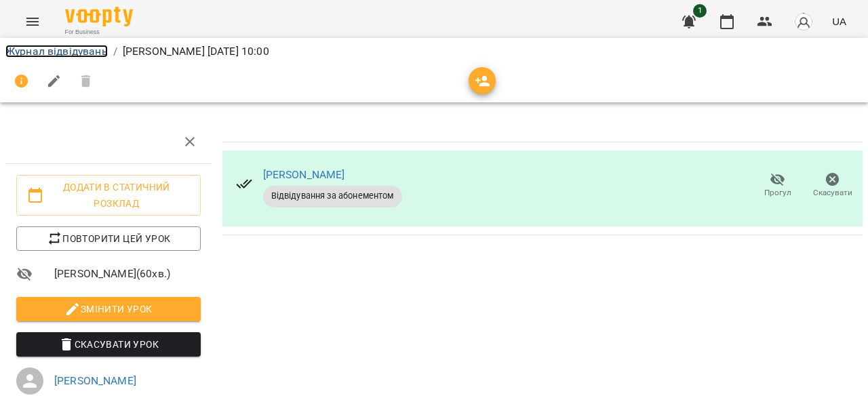 Image resolution: width=868 pixels, height=402 pixels. Describe the element at coordinates (699, 11) in the screenshot. I see `span: 1` at that location.